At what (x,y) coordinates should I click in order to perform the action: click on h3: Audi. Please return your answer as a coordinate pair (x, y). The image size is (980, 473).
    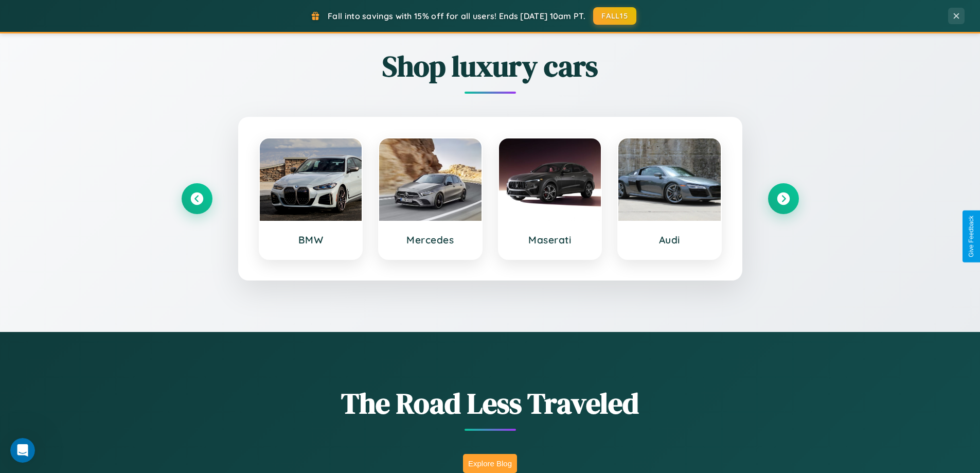
    Looking at the image, I should click on (669, 240).